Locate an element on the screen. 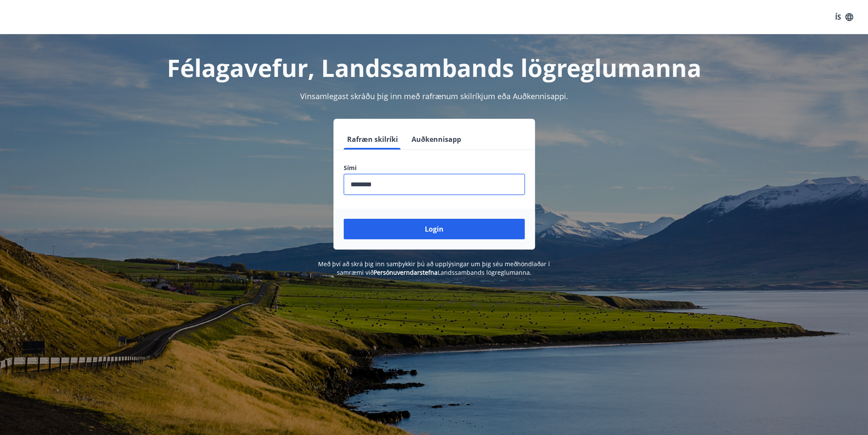 This screenshot has width=868, height=435. button: Auðkennisapp is located at coordinates (436, 140).